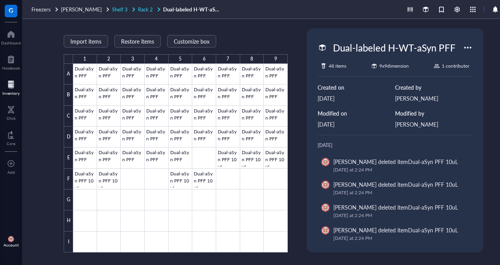 Image resolution: width=500 pixels, height=265 pixels. Describe the element at coordinates (45, 9) in the screenshot. I see `a: Freezers` at that location.